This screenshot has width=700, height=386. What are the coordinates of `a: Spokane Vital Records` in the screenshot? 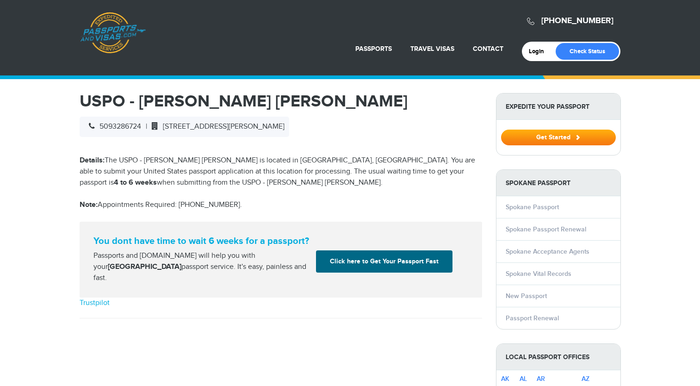 It's located at (539, 273).